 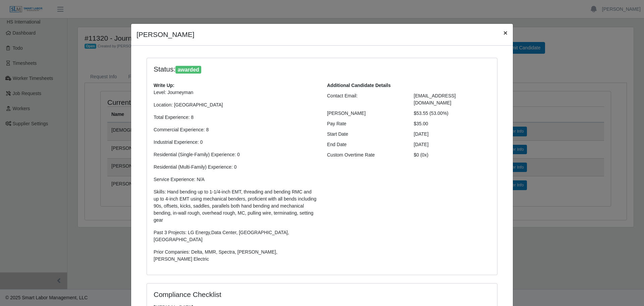 I want to click on p: Residential (Multi-Family) Experience: 0, so click(x=235, y=167).